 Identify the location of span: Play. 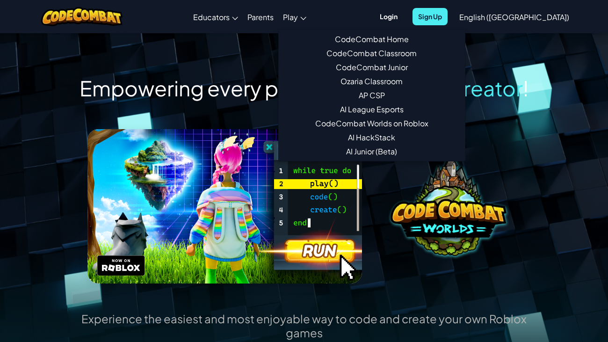
(290, 17).